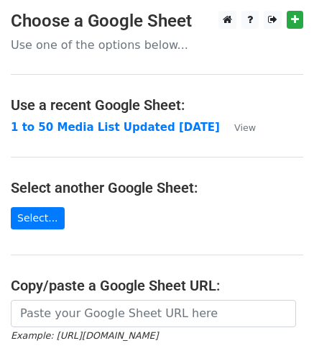 The height and width of the screenshot is (356, 314). Describe the element at coordinates (153, 313) in the screenshot. I see `input: Paste your Google Sheet URL here` at that location.